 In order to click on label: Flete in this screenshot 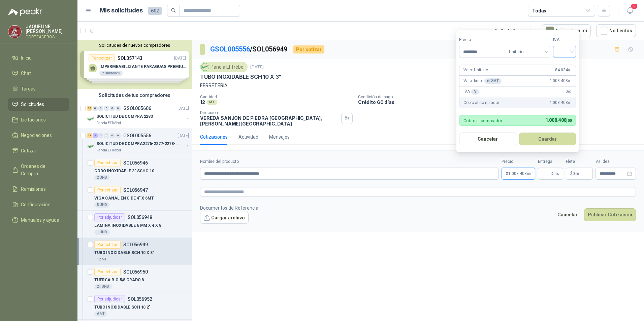, I will do `click(579, 161)`.